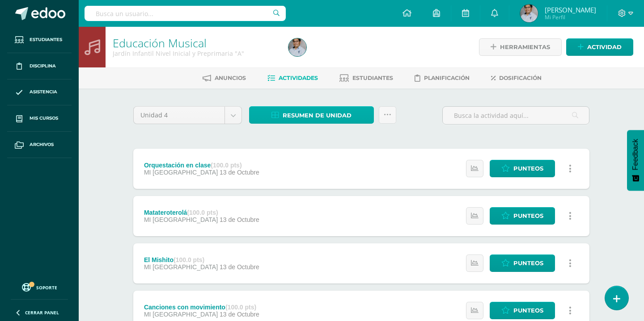  Describe the element at coordinates (202, 307) in the screenshot. I see `div: Canciones con movimiento` at that location.